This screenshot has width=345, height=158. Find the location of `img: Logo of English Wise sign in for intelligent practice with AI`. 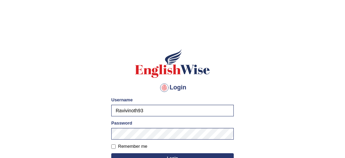

img: Logo of English Wise sign in for intelligent practice with AI is located at coordinates (172, 63).